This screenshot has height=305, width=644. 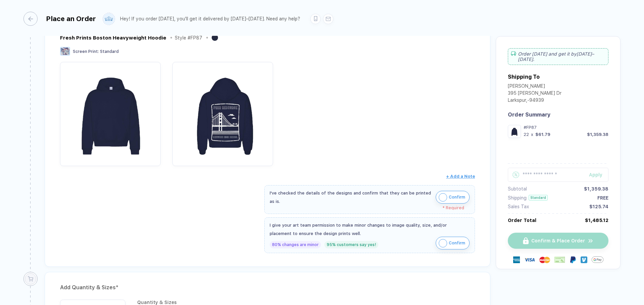 What do you see at coordinates (188, 38) in the screenshot?
I see `div: Style # FP87` at bounding box center [188, 38].